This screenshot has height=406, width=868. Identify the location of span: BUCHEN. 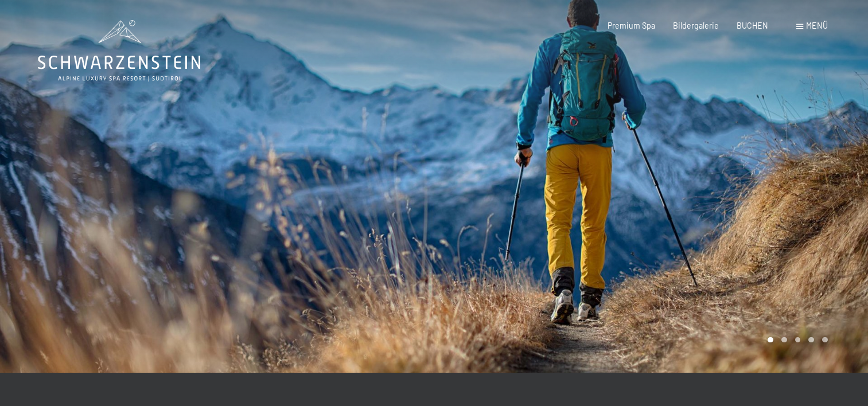
(752, 25).